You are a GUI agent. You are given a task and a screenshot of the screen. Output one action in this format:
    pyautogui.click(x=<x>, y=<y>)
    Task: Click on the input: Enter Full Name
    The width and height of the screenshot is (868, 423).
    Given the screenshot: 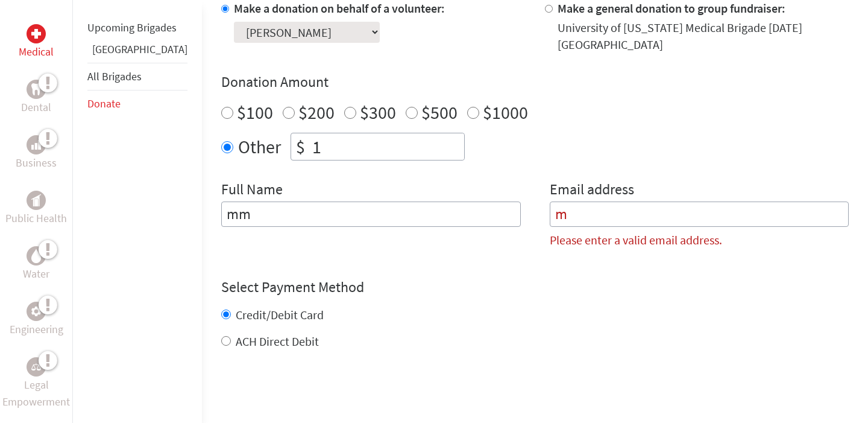 What is the action you would take?
    pyautogui.click(x=370, y=214)
    